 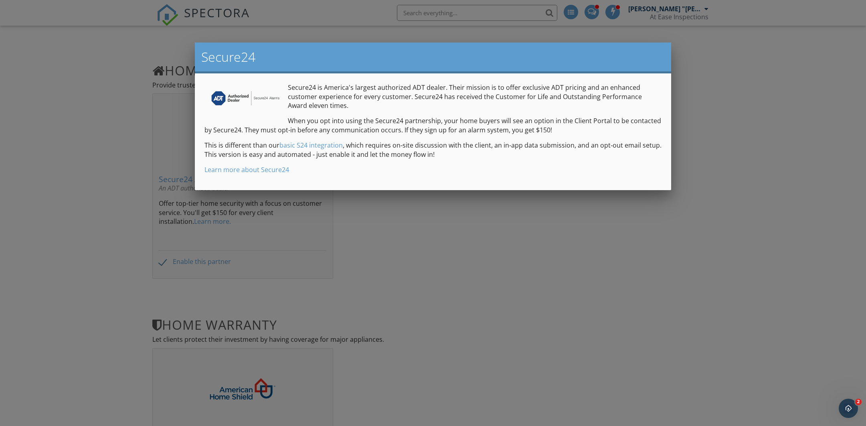 I want to click on img: s24logo3.png, so click(x=246, y=98).